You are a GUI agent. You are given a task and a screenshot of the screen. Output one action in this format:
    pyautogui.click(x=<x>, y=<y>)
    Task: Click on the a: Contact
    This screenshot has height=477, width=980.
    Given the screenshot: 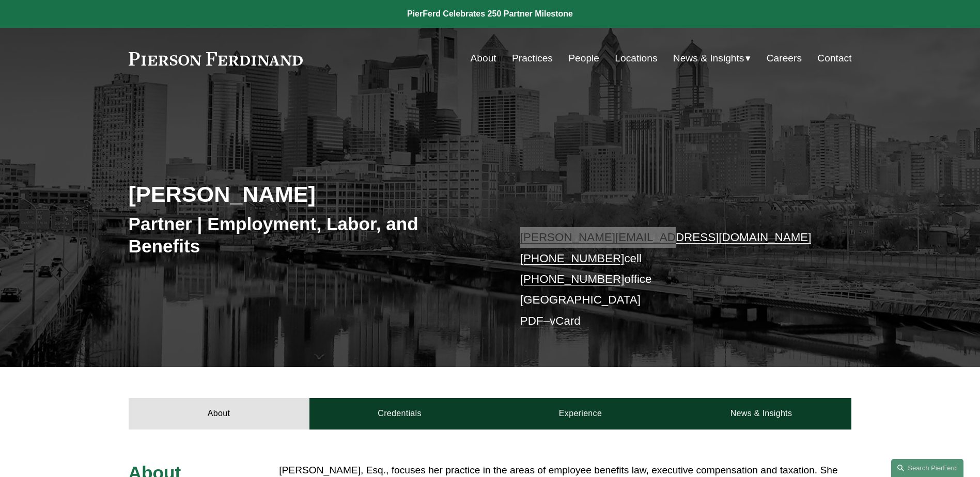 What is the action you would take?
    pyautogui.click(x=834, y=58)
    